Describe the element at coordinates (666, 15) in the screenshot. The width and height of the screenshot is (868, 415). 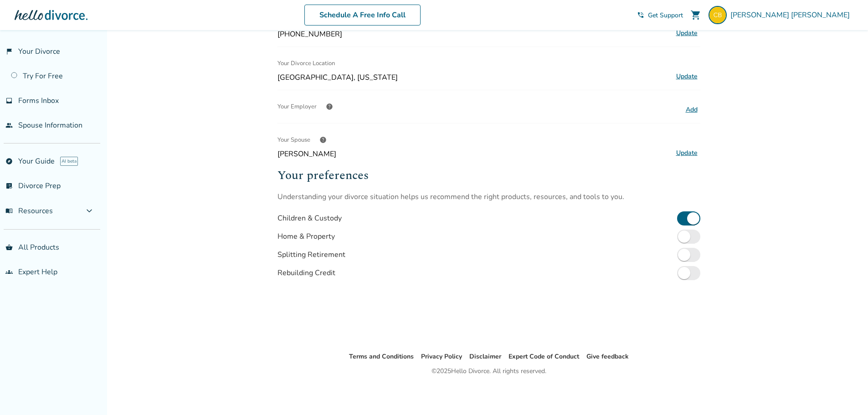
I see `span: Get Support` at that location.